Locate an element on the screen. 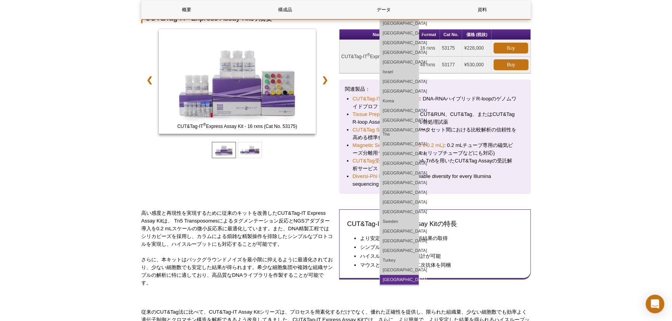 Image resolution: width=672 pixels, height=321 pixels. a: Sweden is located at coordinates (399, 222).